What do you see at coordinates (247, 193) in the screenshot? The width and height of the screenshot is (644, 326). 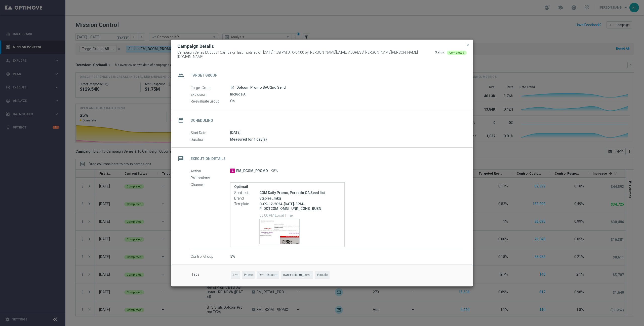 I see `label: Seed List` at bounding box center [247, 193].